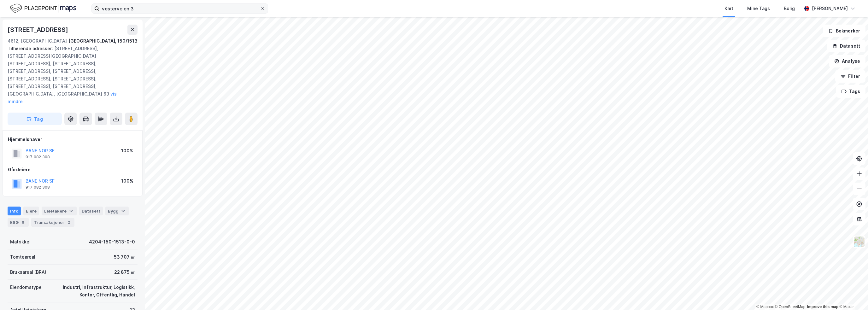 This screenshot has width=868, height=310. I want to click on div: ESG, so click(18, 222).